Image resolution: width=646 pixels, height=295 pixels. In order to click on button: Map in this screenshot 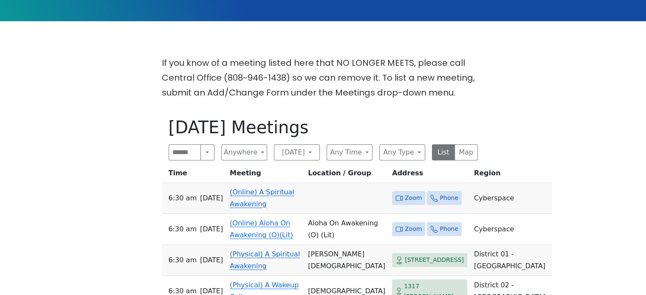, I will do `click(466, 153)`.